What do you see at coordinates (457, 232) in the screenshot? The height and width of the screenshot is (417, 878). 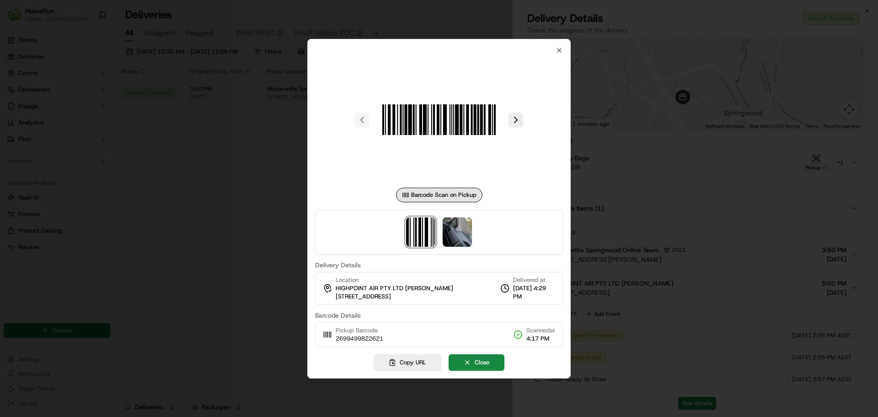 I see `button: photo_proof_of_delivery image` at bounding box center [457, 232].